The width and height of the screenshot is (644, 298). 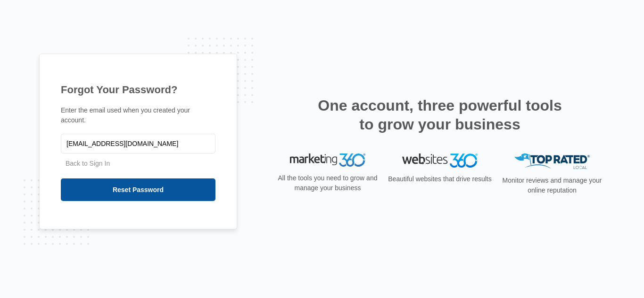 What do you see at coordinates (138, 144) in the screenshot?
I see `input: Email` at bounding box center [138, 144].